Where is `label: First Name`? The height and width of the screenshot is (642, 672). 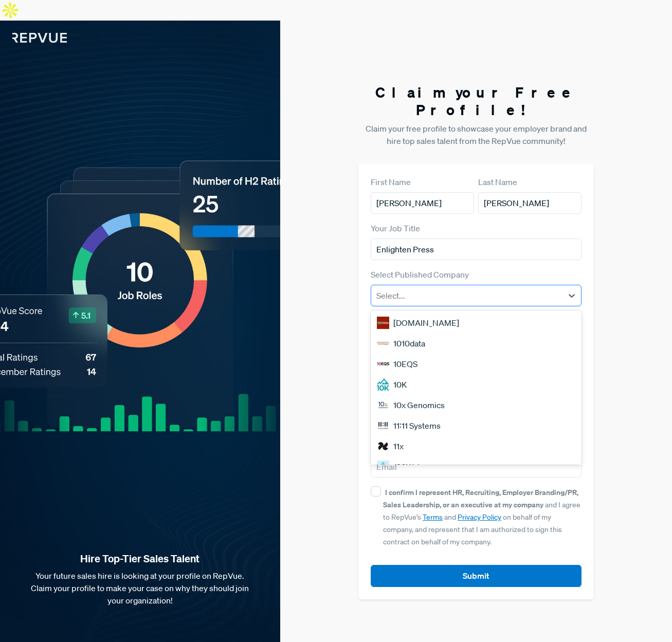 label: First Name is located at coordinates (391, 182).